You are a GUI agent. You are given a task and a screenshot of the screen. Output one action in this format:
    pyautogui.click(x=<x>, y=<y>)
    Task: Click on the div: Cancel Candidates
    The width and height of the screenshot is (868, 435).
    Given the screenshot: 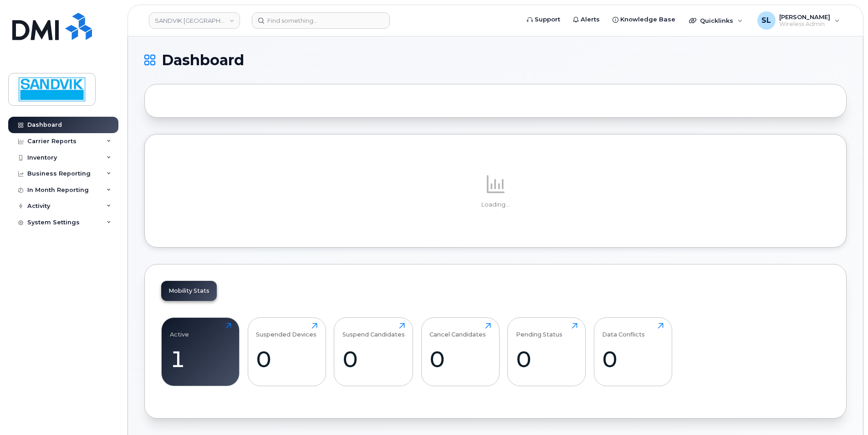 What is the action you would take?
    pyautogui.click(x=458, y=330)
    